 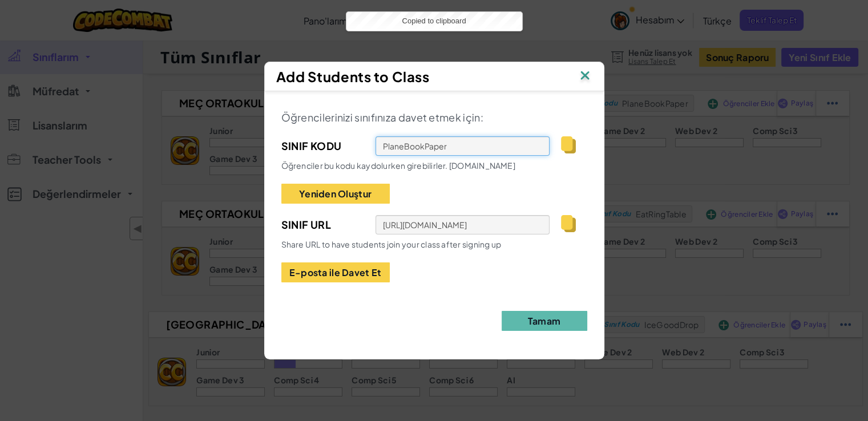 I want to click on span: Sınıf Kodu, so click(x=322, y=146).